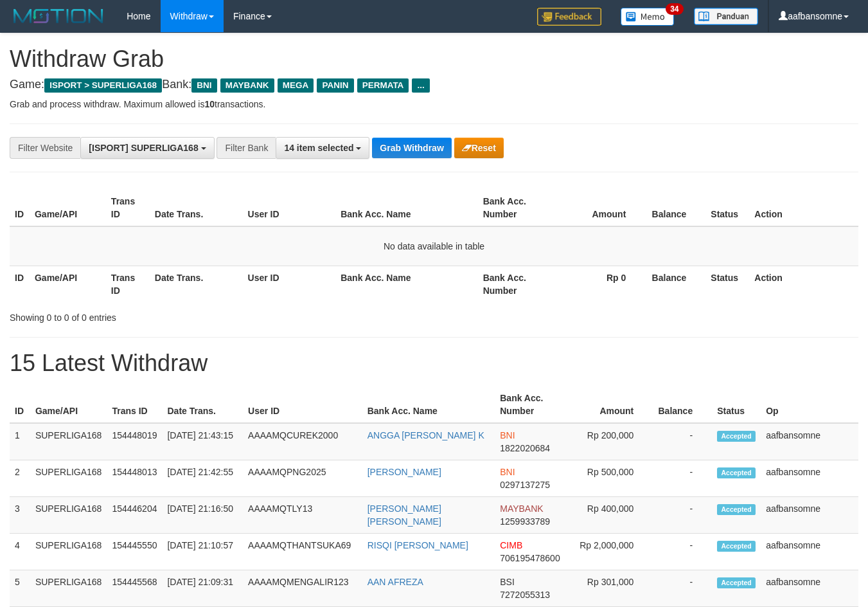 The image size is (868, 607). I want to click on img: MOTION_logo.png, so click(59, 16).